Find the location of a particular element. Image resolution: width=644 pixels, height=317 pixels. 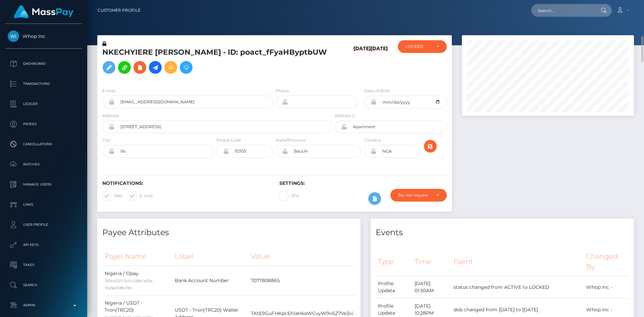

a: Links is located at coordinates (44, 204).